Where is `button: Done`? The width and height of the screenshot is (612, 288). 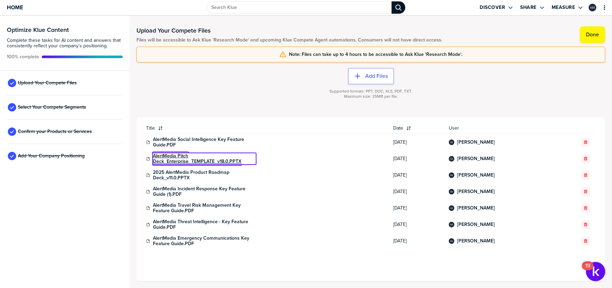 button: Done is located at coordinates (592, 35).